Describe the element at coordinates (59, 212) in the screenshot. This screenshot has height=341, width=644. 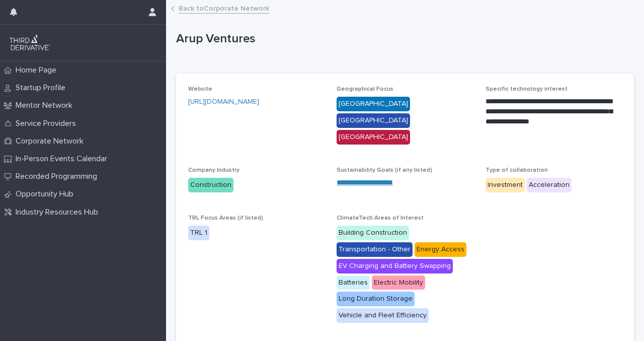
I see `p: Industry Resources Hub` at that location.